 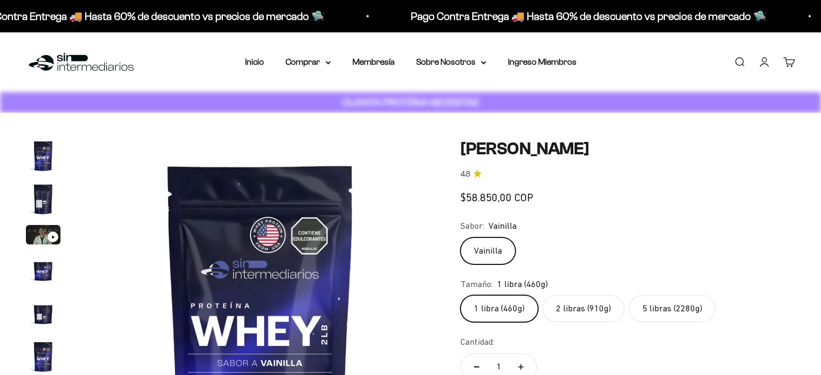 What do you see at coordinates (254, 62) in the screenshot?
I see `a: Inicio` at bounding box center [254, 62].